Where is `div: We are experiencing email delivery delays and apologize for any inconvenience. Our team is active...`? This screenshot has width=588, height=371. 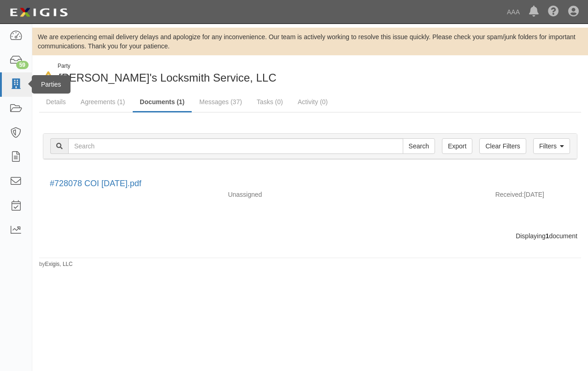
div: We are experiencing email delivery delays and apologize for any inconvenience. Our team is active... is located at coordinates (310, 42).